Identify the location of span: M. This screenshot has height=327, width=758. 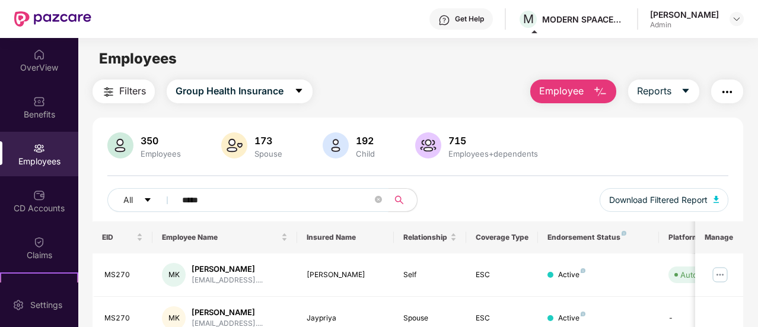
(529, 19).